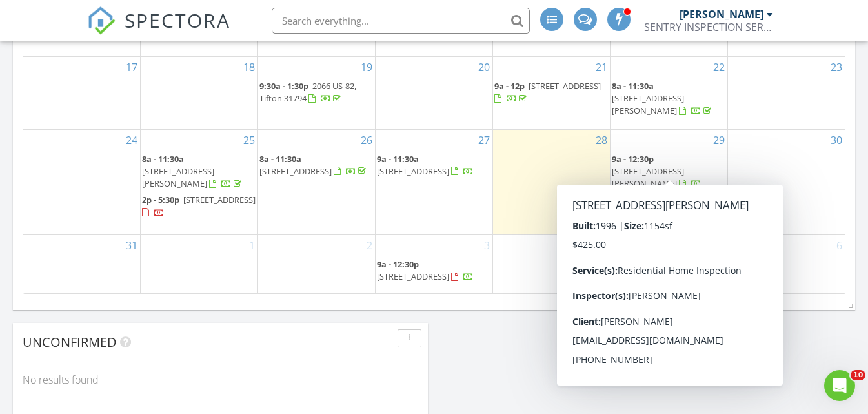 This screenshot has height=414, width=868. Describe the element at coordinates (132, 246) in the screenshot. I see `a: Go to August 31, 2025` at that location.